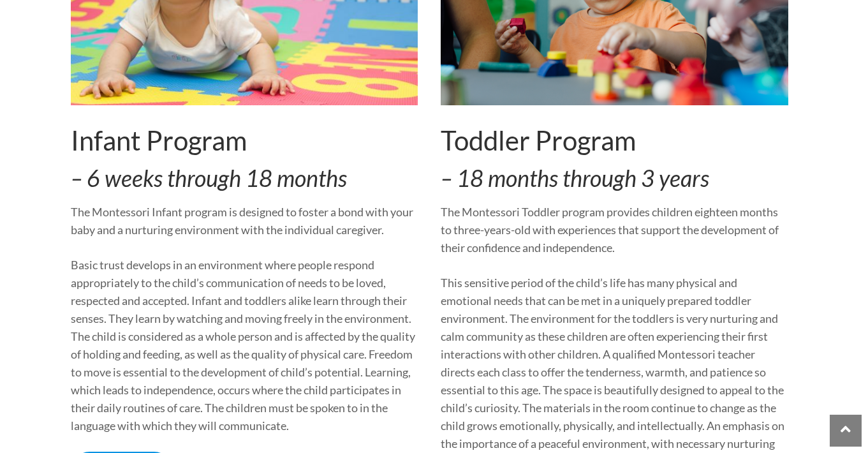 The height and width of the screenshot is (453, 868). I want to click on em: – 18 months through 3 years, so click(575, 178).